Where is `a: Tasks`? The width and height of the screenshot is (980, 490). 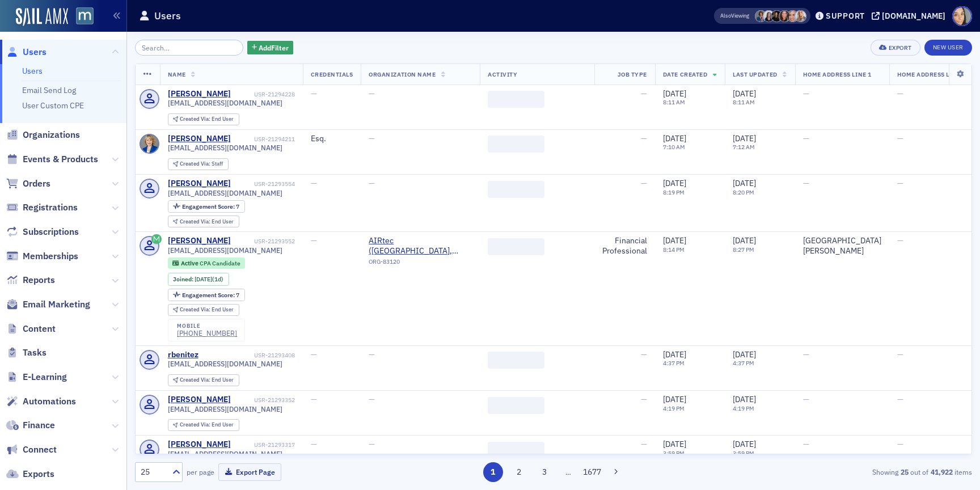 a: Tasks is located at coordinates (26, 353).